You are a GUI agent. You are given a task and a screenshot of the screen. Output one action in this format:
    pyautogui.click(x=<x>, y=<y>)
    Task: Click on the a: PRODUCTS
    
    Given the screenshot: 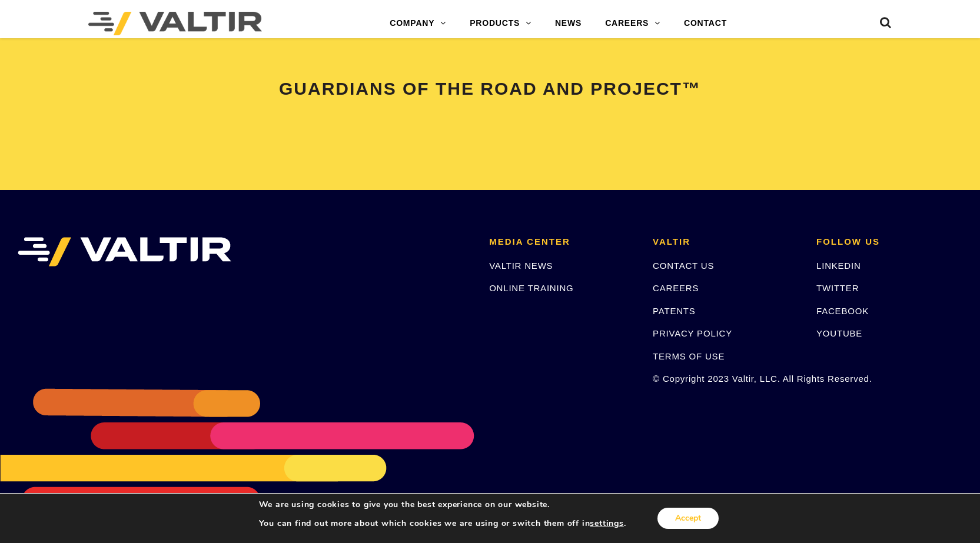 What is the action you would take?
    pyautogui.click(x=501, y=23)
    